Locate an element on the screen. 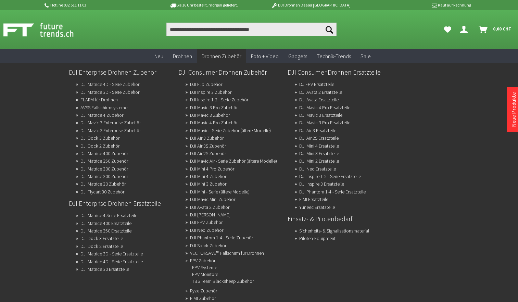 This screenshot has width=518, height=302. a: DJI Air 2S Zubehör is located at coordinates (208, 153).